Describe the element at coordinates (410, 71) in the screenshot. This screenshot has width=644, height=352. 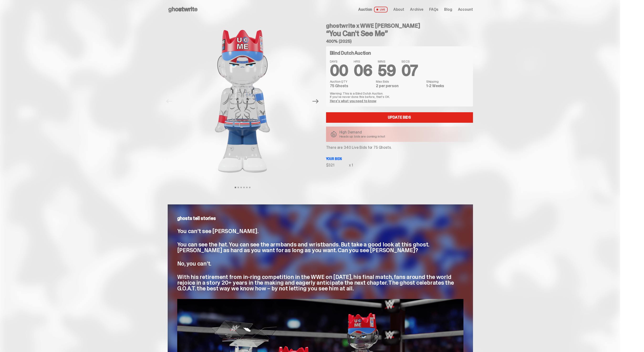
I see `span: 07` at that location.